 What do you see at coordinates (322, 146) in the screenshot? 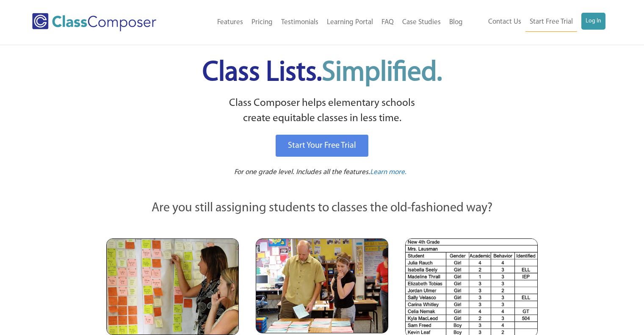
I see `a: Start Your Free Trial` at bounding box center [322, 146].